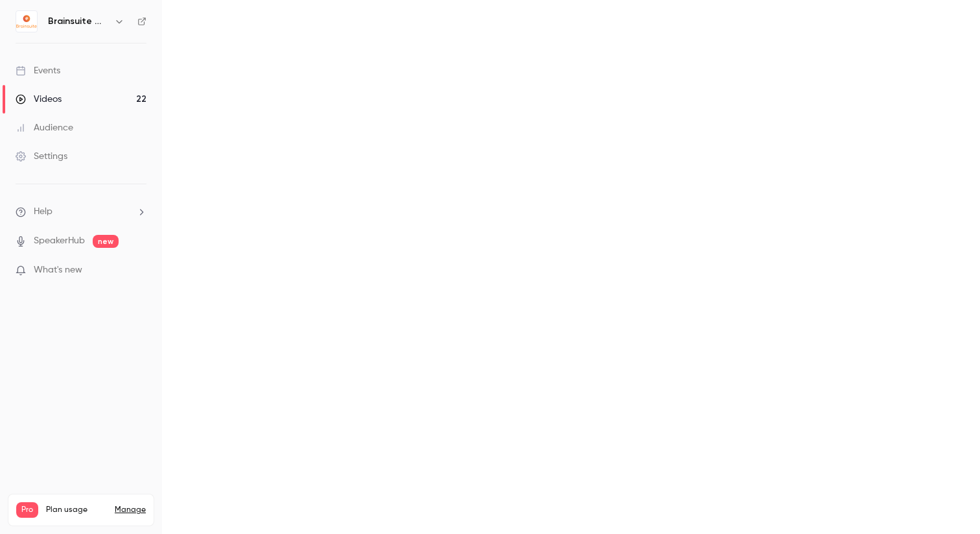 The width and height of the screenshot is (980, 534). Describe the element at coordinates (131, 510) in the screenshot. I see `a: Manage` at that location.